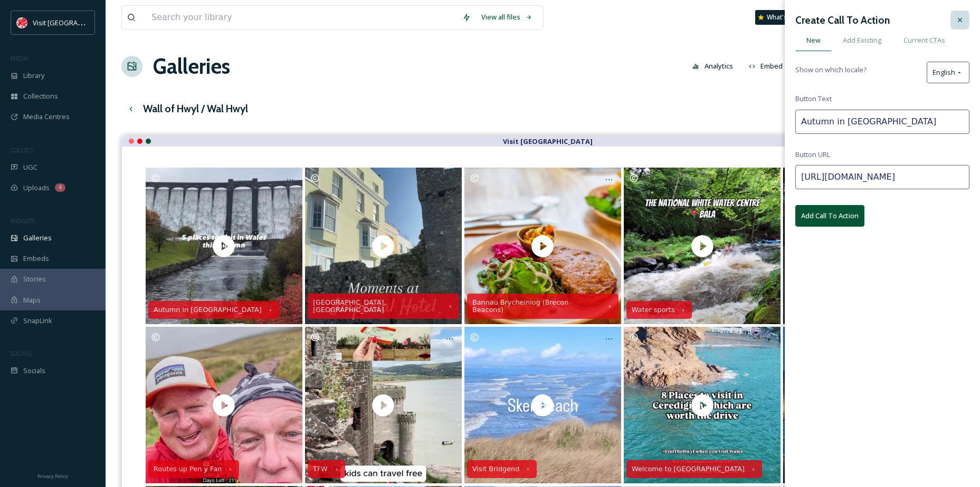 The height and width of the screenshot is (487, 980). Describe the element at coordinates (196, 109) in the screenshot. I see `h3: Wall of Hwyl / Wal Hwyl` at that location.